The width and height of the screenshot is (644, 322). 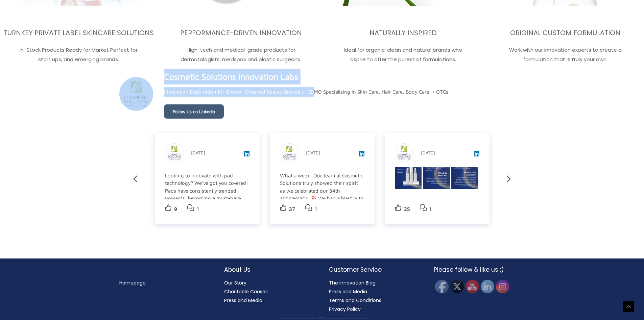 What do you see at coordinates (322, 319) in the screenshot?
I see `div: All material on this Website, including design, text, images, logos and sounds, are owned by Cosm...` at bounding box center [322, 319].